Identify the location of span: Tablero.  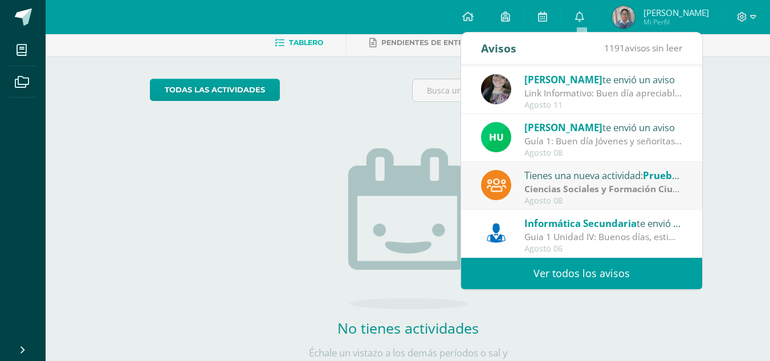
(306, 42).